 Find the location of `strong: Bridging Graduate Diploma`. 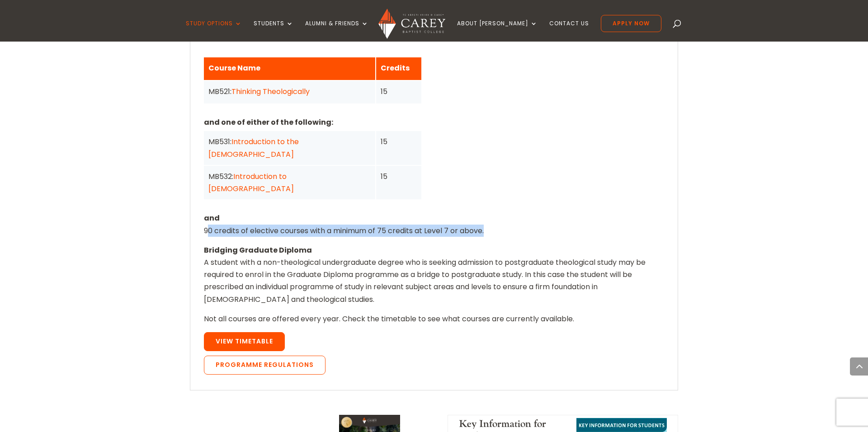

strong: Bridging Graduate Diploma is located at coordinates (258, 250).